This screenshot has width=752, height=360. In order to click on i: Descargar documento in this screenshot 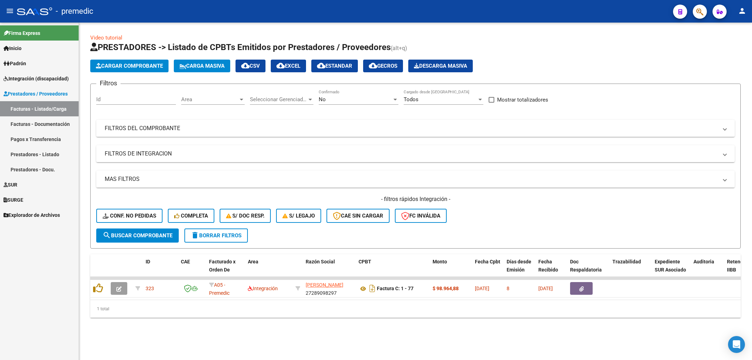, I will do `click(373, 289)`.